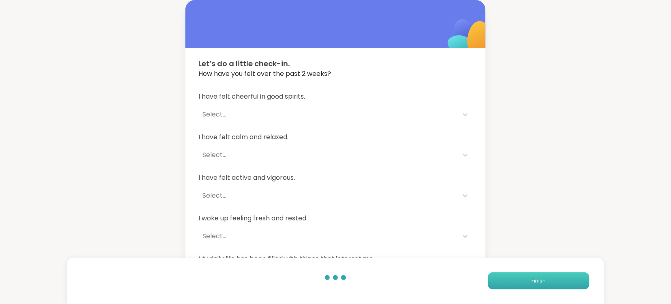 The image size is (671, 304). What do you see at coordinates (335, 259) in the screenshot?
I see `span: My daily life has been filled with things that interest me.` at bounding box center [335, 259].